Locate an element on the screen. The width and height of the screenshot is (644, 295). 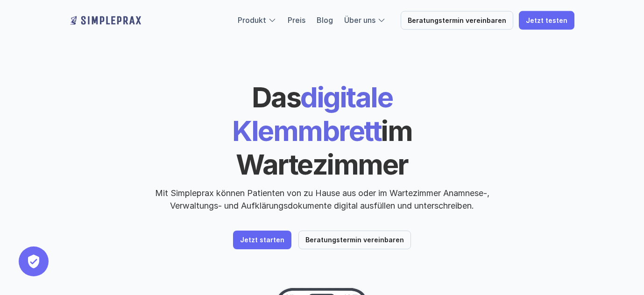
p: Mit Simpleprax können Patienten von zu Hause aus oder im Wartezimmer Anamnese-, Verwaltungs- und ... is located at coordinates (322, 199).